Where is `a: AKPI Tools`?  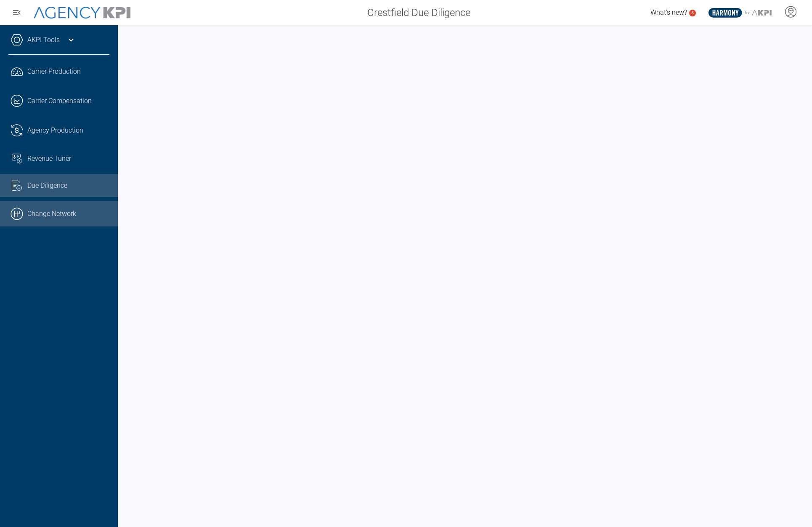
a: AKPI Tools is located at coordinates (44, 40).